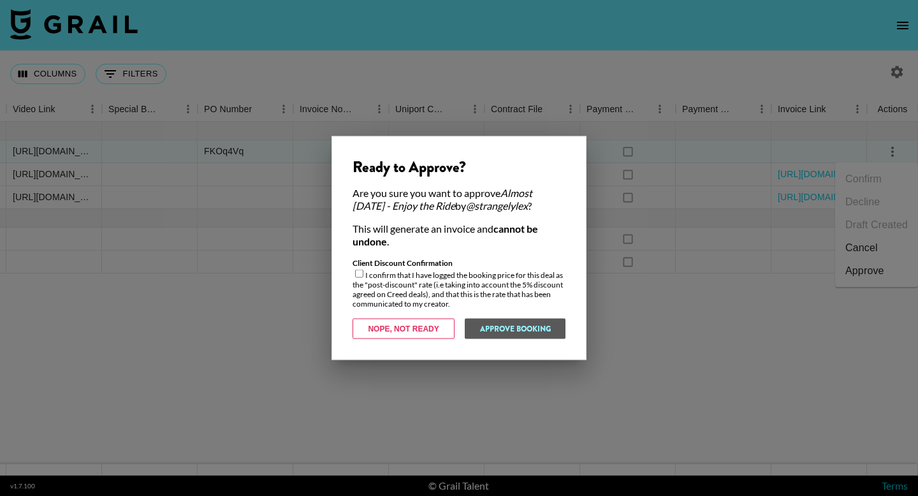 This screenshot has width=918, height=496. I want to click on div: This will generate an invoice and ., so click(459, 235).